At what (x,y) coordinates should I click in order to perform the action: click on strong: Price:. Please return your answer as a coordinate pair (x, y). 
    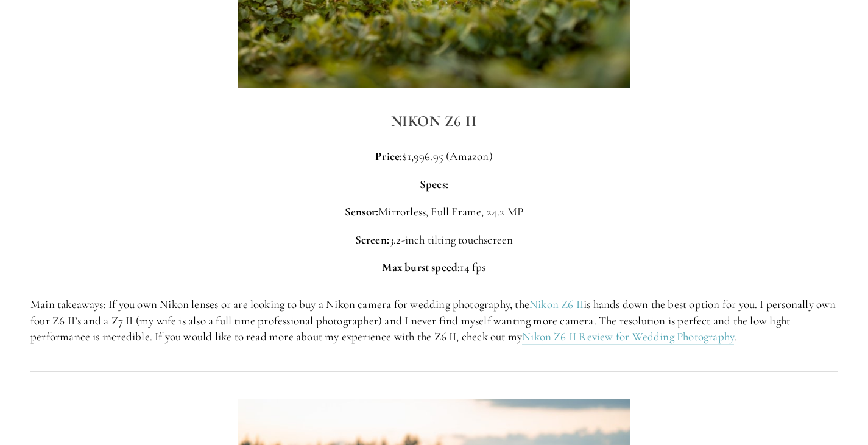
    Looking at the image, I should click on (388, 156).